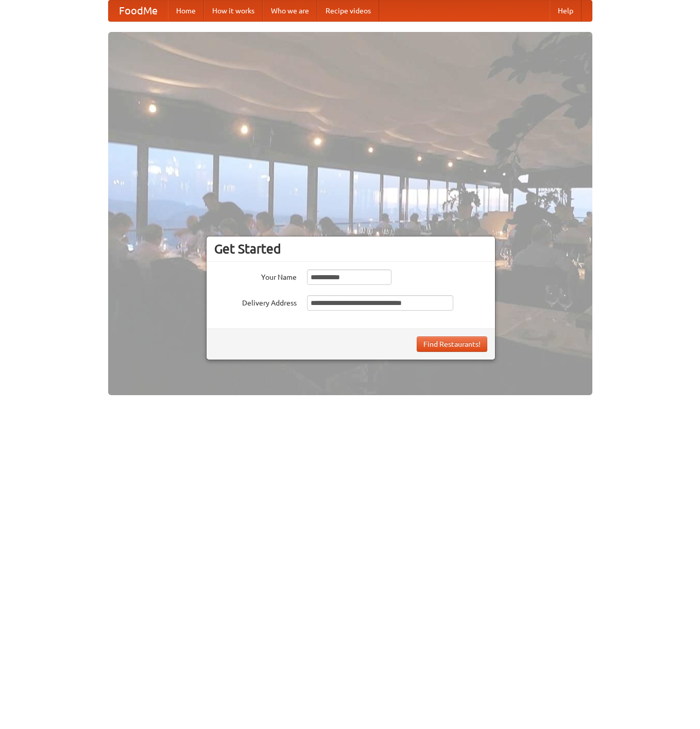 The image size is (700, 729). I want to click on a: How it works, so click(234, 10).